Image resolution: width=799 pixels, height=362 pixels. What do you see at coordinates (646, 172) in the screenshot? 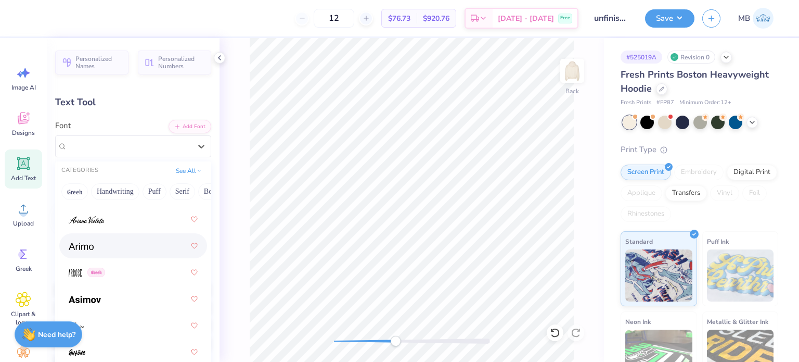
I see `div: Screen Print` at bounding box center [646, 172].